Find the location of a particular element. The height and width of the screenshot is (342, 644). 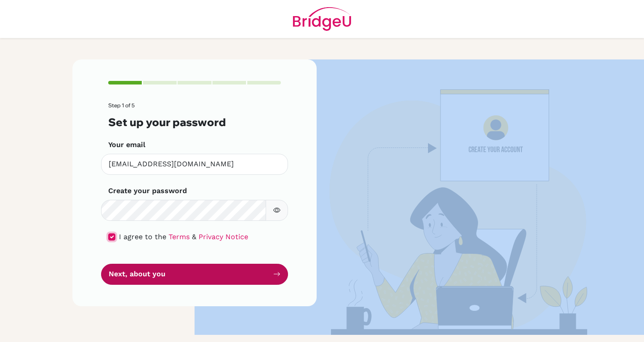

h3: Set up your password is located at coordinates (194, 122).